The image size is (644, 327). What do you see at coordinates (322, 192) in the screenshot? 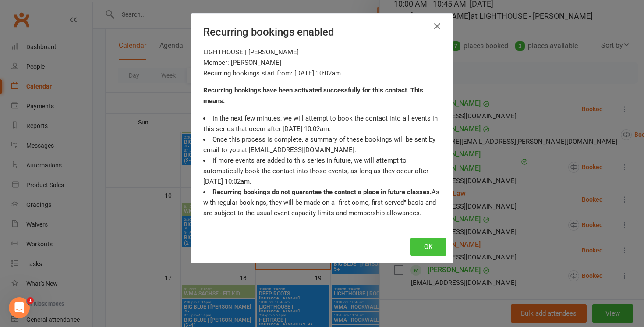
I see `strong: Recurring bookings do not guarantee the contact a place in future classes.` at bounding box center [322, 192].